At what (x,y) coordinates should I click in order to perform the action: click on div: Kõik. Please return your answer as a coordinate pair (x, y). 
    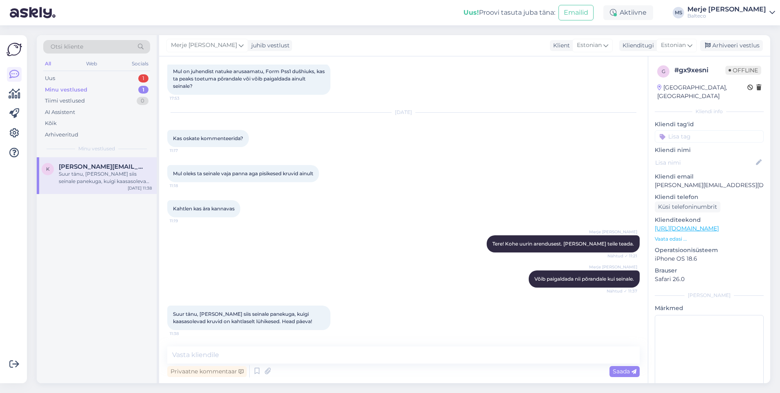
    Looking at the image, I should click on (51, 123).